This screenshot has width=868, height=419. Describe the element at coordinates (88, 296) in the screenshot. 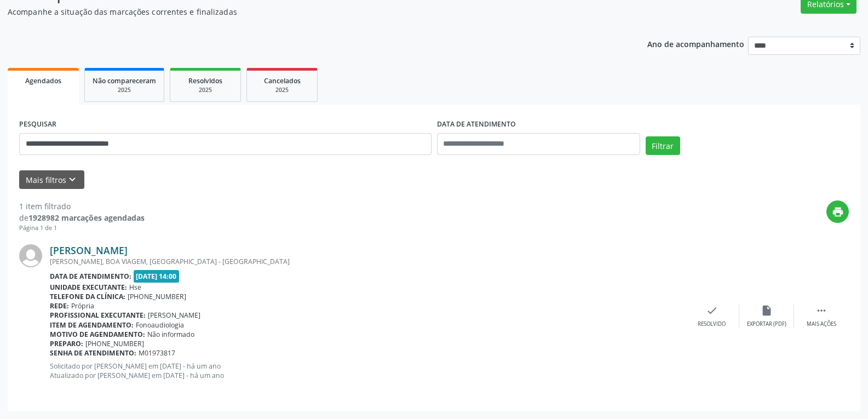

I see `b: Telefone da clínica:` at that location.